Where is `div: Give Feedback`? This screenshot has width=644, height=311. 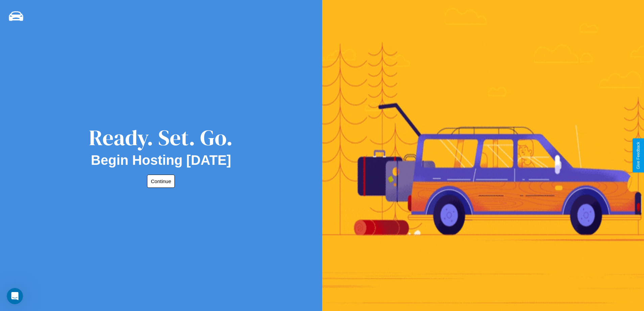 div: Give Feedback is located at coordinates (638, 155).